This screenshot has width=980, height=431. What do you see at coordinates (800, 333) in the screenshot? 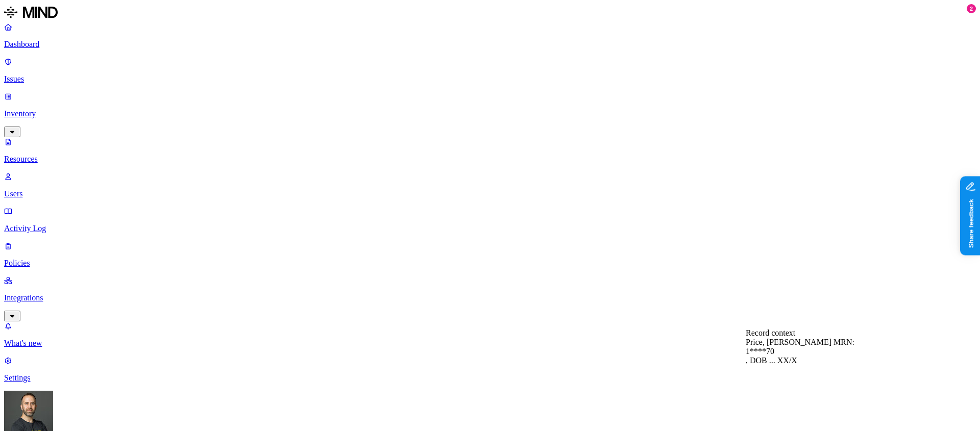
I see `div: Record context` at bounding box center [800, 333].